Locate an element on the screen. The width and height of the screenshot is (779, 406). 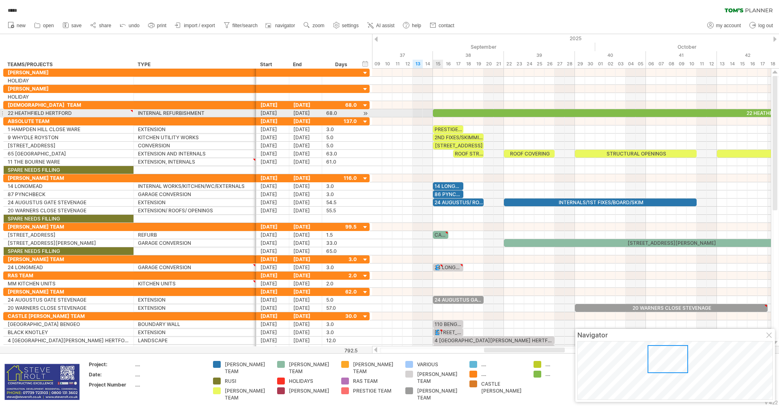
div: TEAMS/PROJECTS is located at coordinates (68, 65).